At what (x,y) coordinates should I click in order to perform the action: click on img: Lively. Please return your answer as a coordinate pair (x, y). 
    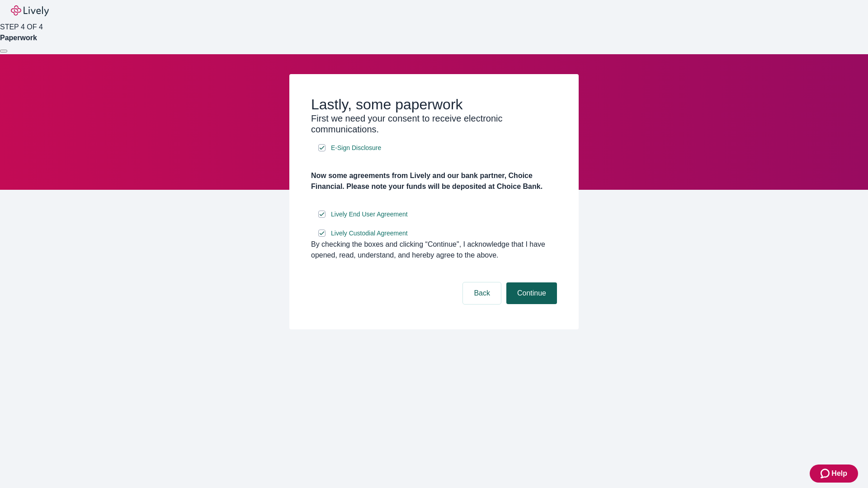
    Looking at the image, I should click on (30, 10).